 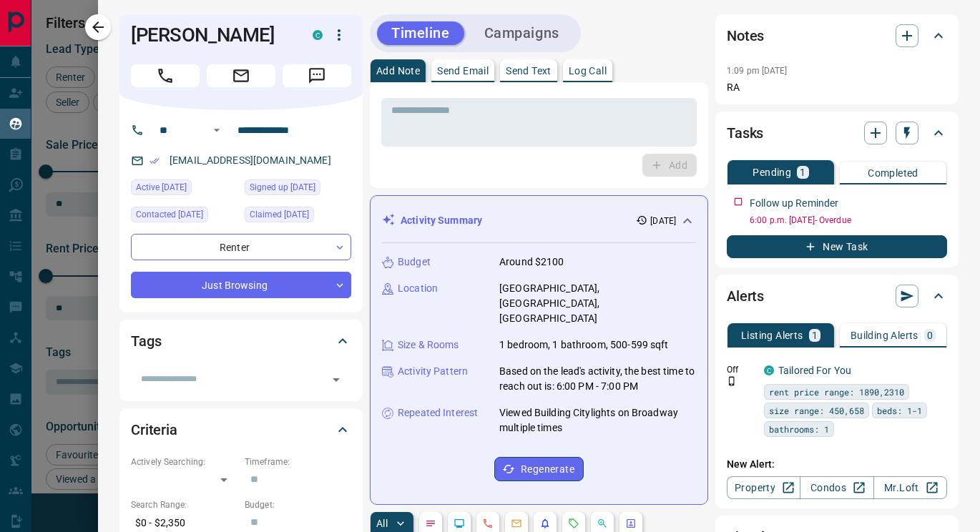 What do you see at coordinates (597, 379) in the screenshot?
I see `p: Based on the lead's activity, the best time to reach out is: 6:00 PM - 7:00 PM` at bounding box center [597, 379].